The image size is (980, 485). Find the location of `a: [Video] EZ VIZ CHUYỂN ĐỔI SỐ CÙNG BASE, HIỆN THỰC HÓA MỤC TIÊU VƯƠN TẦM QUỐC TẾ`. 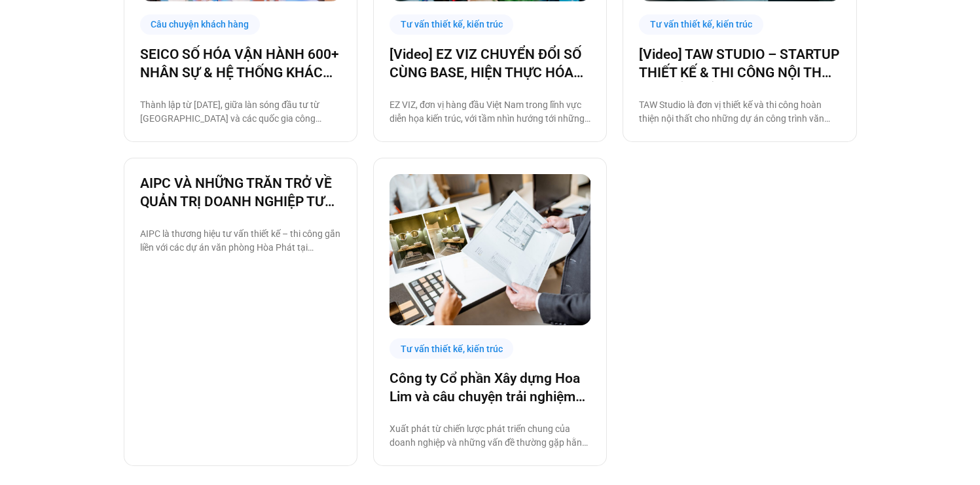

a: [Video] EZ VIZ CHUYỂN ĐỔI SỐ CÙNG BASE, HIỆN THỰC HÓA MỤC TIÊU VƯƠN TẦM QUỐC TẾ is located at coordinates (490, 63).